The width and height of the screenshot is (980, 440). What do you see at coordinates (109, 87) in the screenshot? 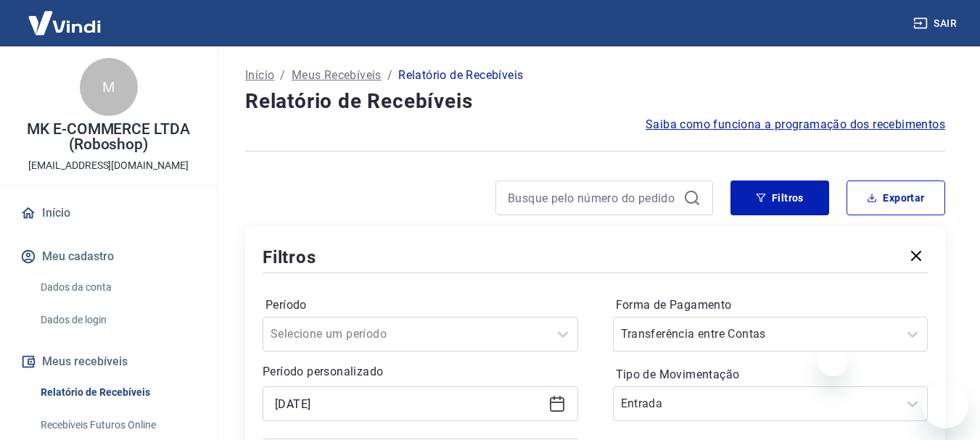
I see `div: M` at bounding box center [109, 87].